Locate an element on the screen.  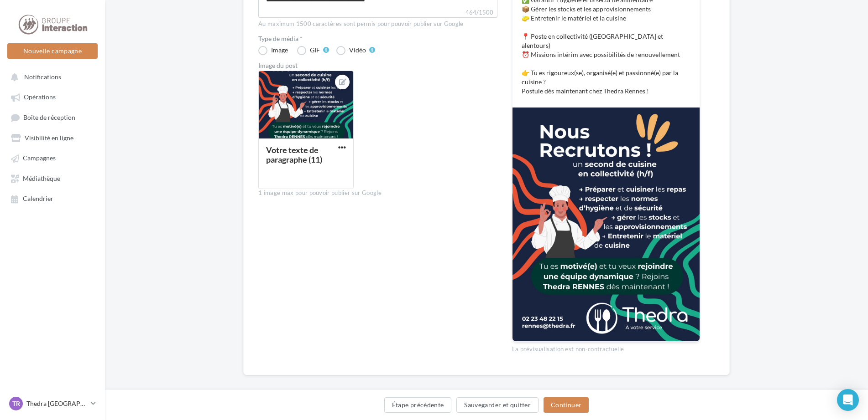
a: Boîte de réception is located at coordinates (53, 118).